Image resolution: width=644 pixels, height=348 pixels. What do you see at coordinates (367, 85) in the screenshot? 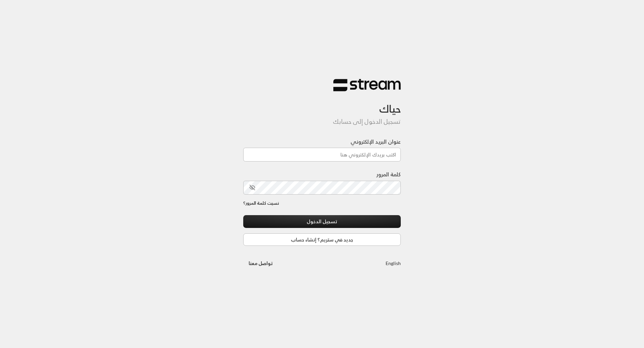
I see `img: Stream Logo` at bounding box center [367, 85].